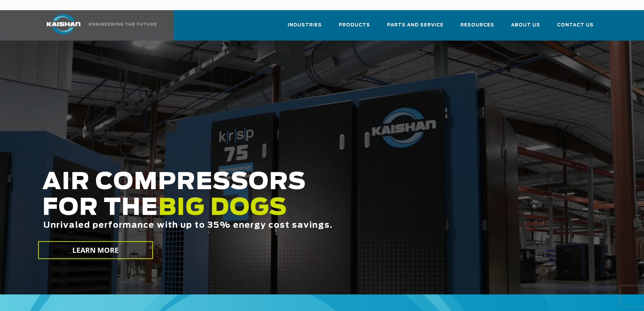  What do you see at coordinates (575, 27) in the screenshot?
I see `a: Contact Us` at bounding box center [575, 27].